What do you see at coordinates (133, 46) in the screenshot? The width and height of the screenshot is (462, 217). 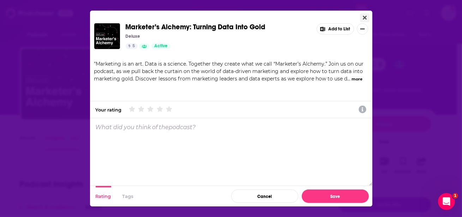 I see `span: 5` at bounding box center [133, 46].